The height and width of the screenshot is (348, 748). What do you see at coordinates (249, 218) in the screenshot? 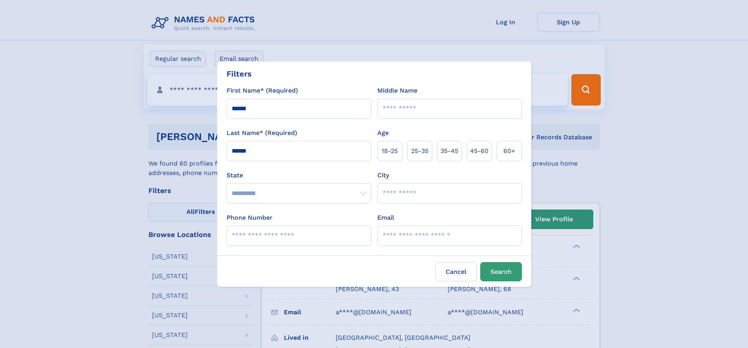
I see `label: Phone Number` at bounding box center [249, 218].